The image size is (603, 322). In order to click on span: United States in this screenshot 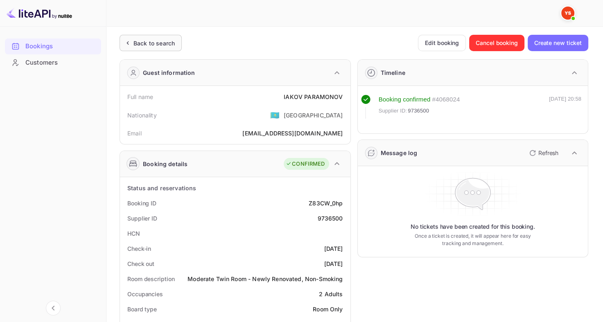, I will do `click(275, 115)`.